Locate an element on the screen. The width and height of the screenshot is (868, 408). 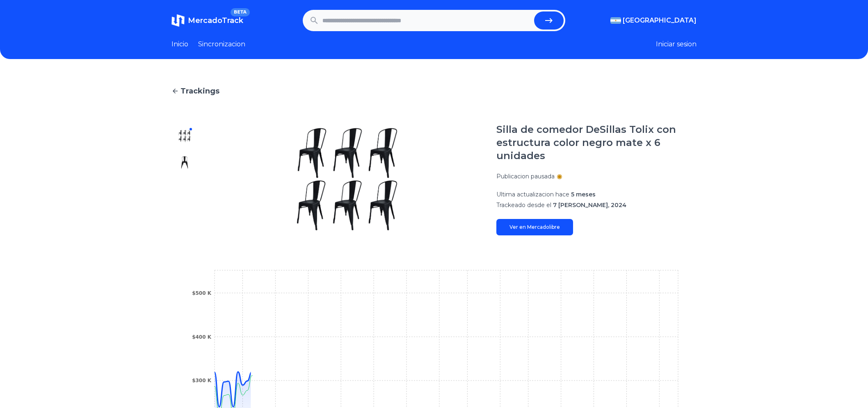
span: 5 meses is located at coordinates (583, 194).